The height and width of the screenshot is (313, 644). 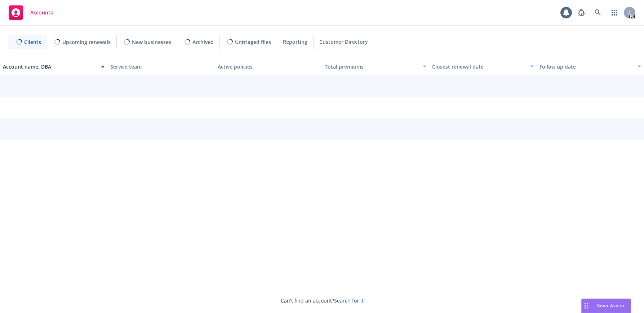 What do you see at coordinates (32, 42) in the screenshot?
I see `span: Clients` at bounding box center [32, 42].